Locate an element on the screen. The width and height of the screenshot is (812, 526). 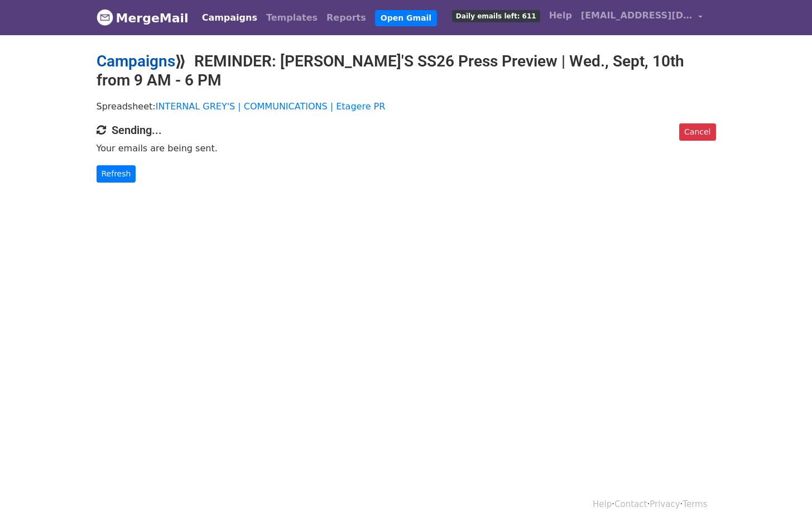
h4: Sending... is located at coordinates (406, 130).